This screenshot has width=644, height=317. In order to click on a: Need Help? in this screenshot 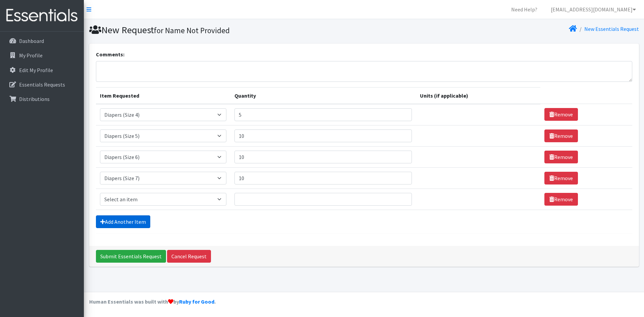, I will do `click(524, 9)`.